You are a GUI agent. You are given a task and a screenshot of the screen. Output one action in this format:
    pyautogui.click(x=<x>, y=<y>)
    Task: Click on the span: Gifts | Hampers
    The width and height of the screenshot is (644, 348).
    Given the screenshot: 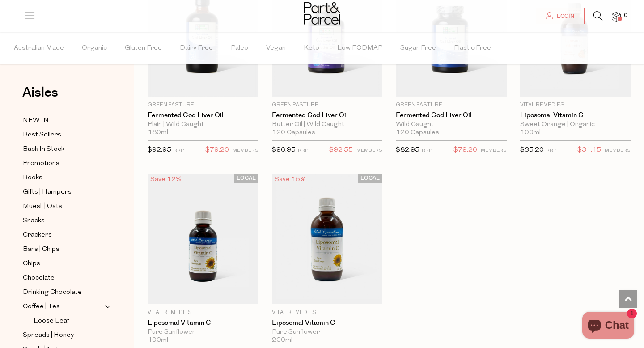 What is the action you would take?
    pyautogui.click(x=47, y=192)
    